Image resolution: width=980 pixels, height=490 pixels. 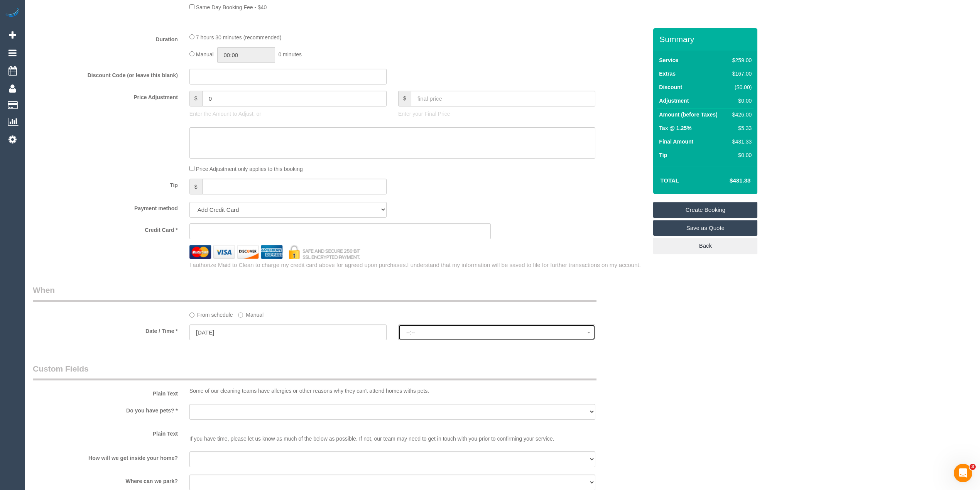 I want to click on span: 0 minutes, so click(x=290, y=54).